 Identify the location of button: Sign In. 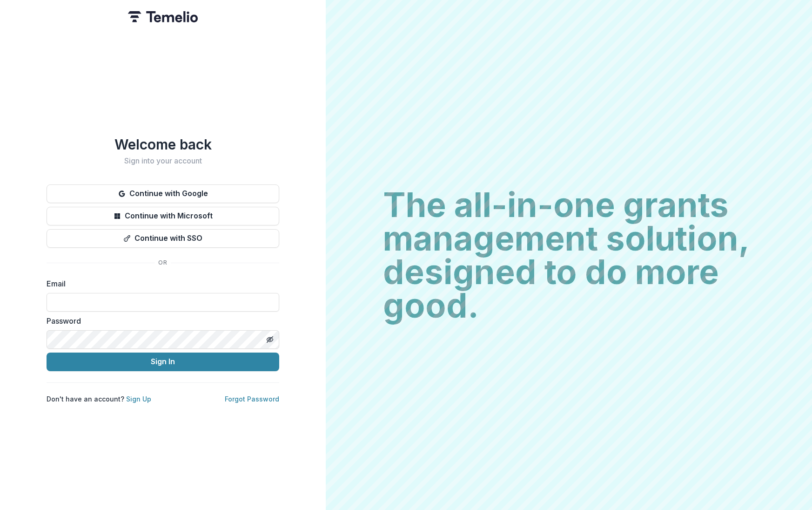
(163, 362).